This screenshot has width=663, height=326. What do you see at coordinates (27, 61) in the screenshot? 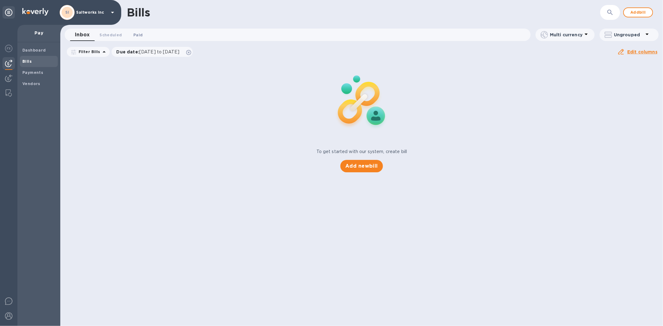
I see `b: Bills` at bounding box center [27, 61].